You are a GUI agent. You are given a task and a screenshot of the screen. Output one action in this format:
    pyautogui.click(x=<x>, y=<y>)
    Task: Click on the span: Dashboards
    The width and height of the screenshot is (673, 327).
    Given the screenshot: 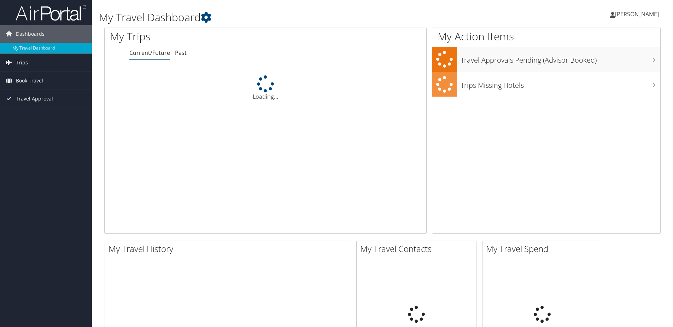 What is the action you would take?
    pyautogui.click(x=30, y=34)
    